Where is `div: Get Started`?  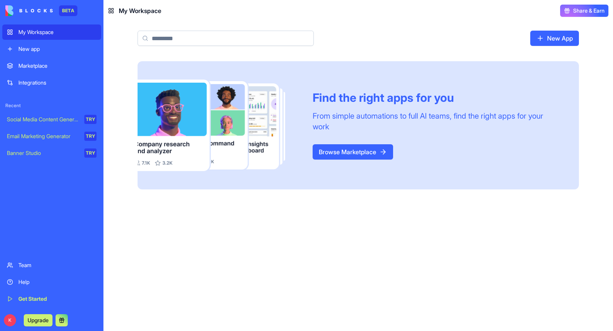 div: Get Started is located at coordinates (57, 299).